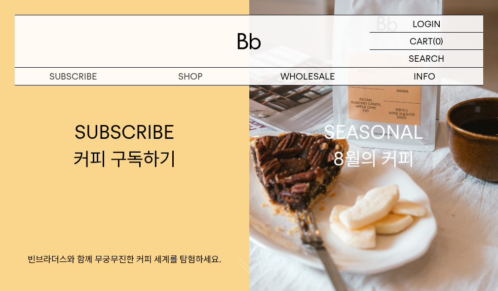 The image size is (498, 291). What do you see at coordinates (427, 58) in the screenshot?
I see `p: SEARCH` at bounding box center [427, 58].